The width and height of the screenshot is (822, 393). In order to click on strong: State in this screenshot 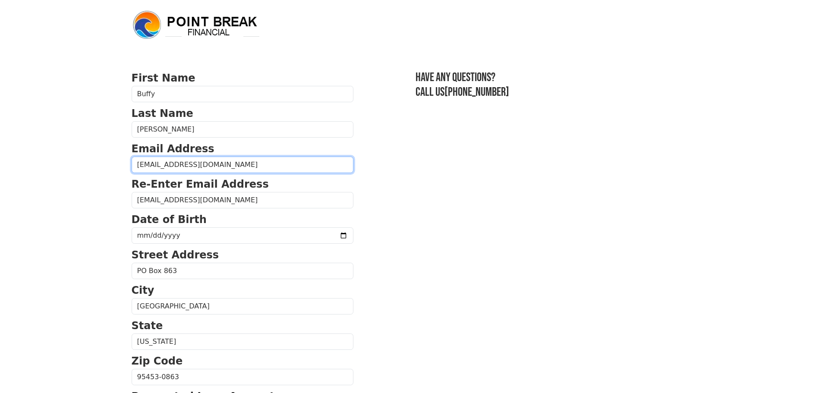, I will do `click(147, 326)`.